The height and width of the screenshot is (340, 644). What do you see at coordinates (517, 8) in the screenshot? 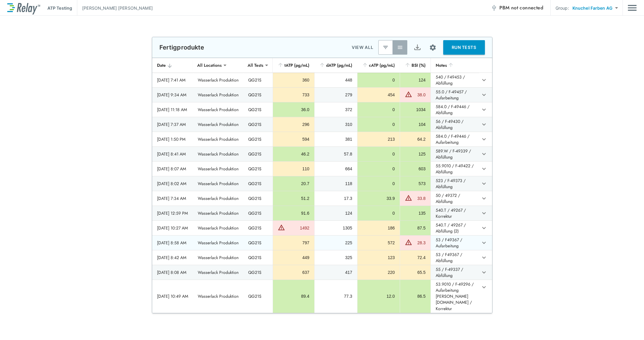
I see `button: PBM not connected` at bounding box center [517, 8].